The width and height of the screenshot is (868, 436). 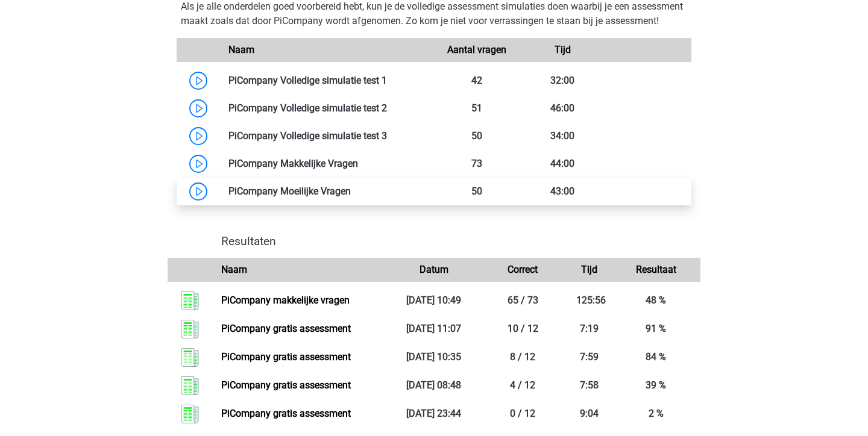 What do you see at coordinates (327, 136) in the screenshot?
I see `div: PiCompany Volledige simulatie test 3` at bounding box center [327, 136].